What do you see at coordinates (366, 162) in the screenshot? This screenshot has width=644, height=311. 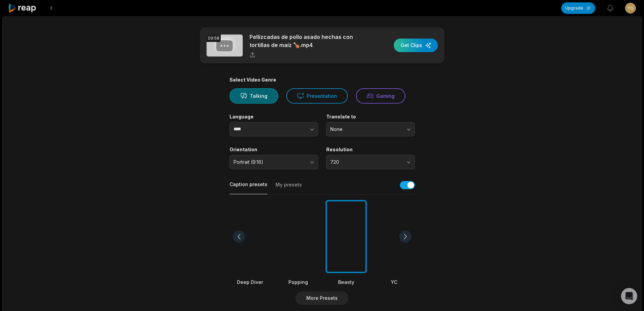 I see `span: 720` at bounding box center [366, 162].